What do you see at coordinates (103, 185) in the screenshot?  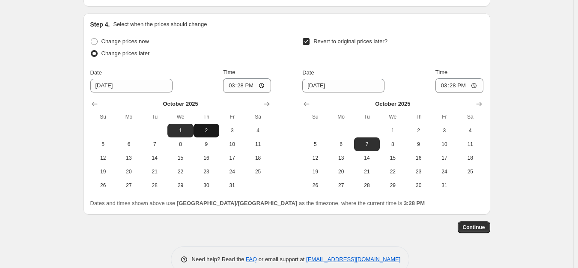 I see `button: Sunday October 26 2025` at bounding box center [103, 185].